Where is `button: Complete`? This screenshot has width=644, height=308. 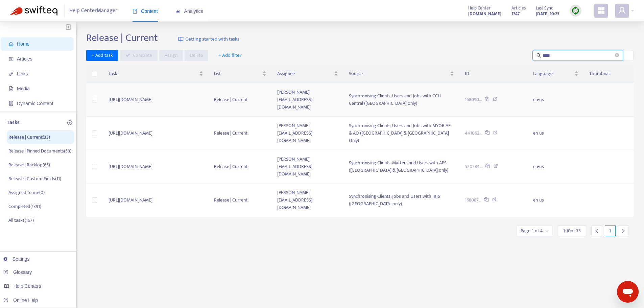
button: Complete is located at coordinates (139, 56).